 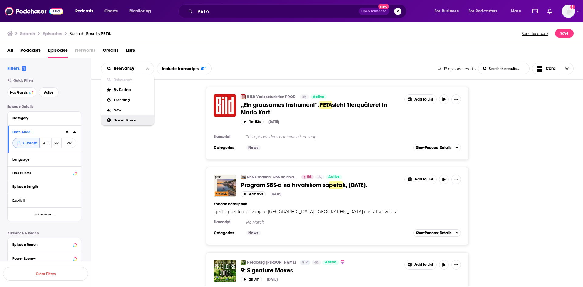 I want to click on a: All, so click(x=10, y=51).